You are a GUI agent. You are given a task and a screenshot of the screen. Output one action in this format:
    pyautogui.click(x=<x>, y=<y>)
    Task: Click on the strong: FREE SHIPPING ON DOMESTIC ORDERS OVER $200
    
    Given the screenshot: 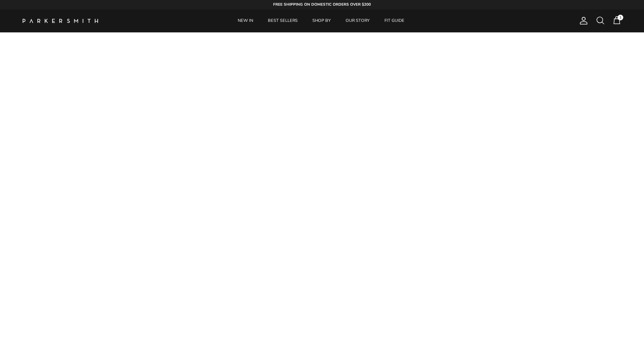 What is the action you would take?
    pyautogui.click(x=322, y=5)
    